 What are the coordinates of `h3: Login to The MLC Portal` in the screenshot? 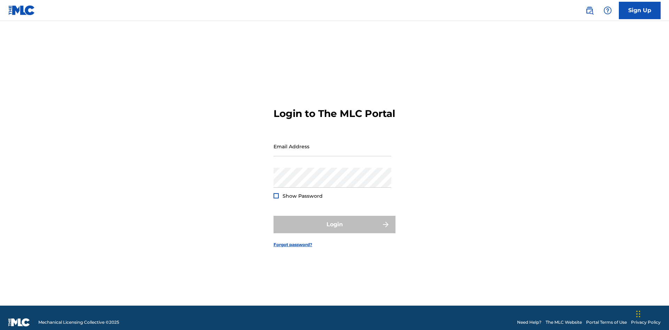 It's located at (334, 114).